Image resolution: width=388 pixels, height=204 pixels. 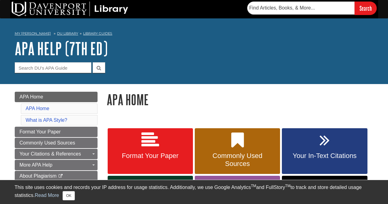 What do you see at coordinates (36, 165) in the screenshot?
I see `span: More APA Help` at bounding box center [36, 165].